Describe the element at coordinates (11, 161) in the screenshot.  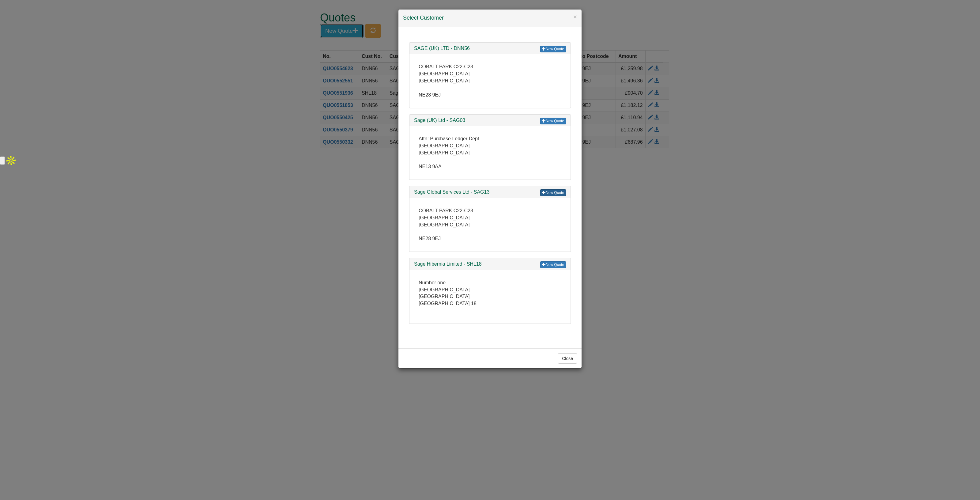
I see `img: Apollo` at that location.